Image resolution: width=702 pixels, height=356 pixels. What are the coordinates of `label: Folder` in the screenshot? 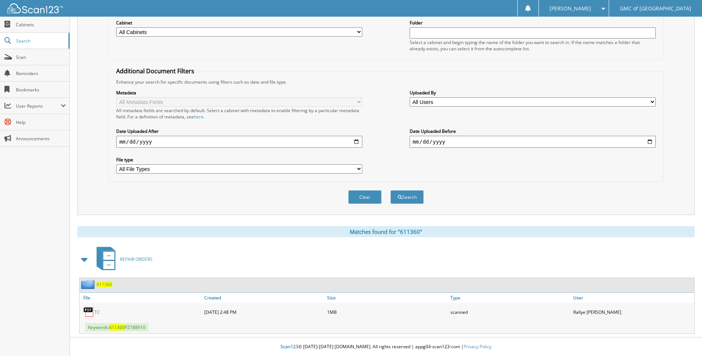 It's located at (533, 23).